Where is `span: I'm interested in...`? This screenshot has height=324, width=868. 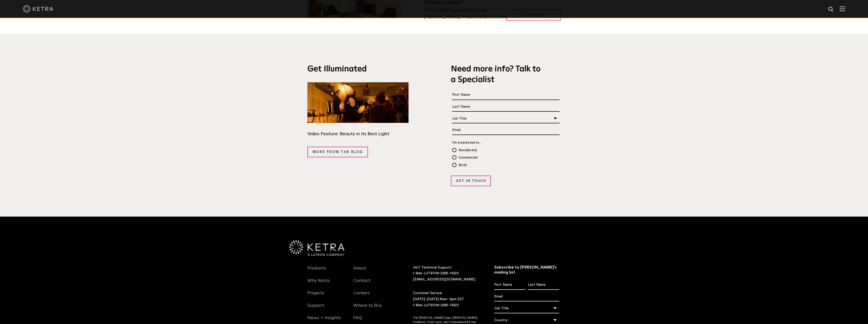
span: I'm interested in... is located at coordinates (466, 142).